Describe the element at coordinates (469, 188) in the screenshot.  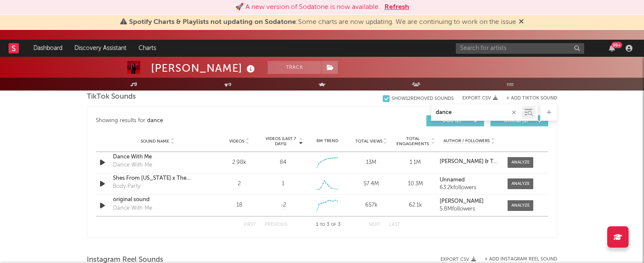
I see `div: 63.2k followers` at that location.